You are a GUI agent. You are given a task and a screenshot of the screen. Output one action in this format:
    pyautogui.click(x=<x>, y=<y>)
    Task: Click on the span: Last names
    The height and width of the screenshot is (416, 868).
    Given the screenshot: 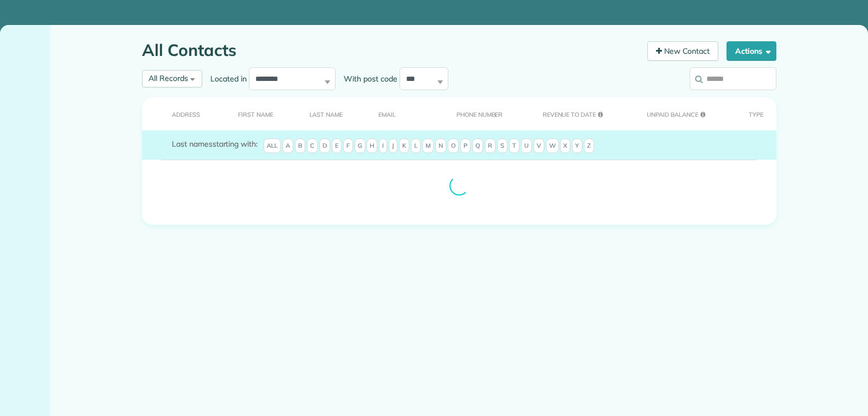 What is the action you would take?
    pyautogui.click(x=192, y=144)
    